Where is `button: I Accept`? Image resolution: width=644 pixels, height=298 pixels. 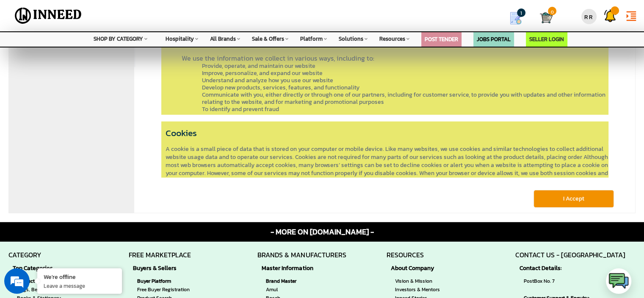
button: I Accept is located at coordinates (574, 199).